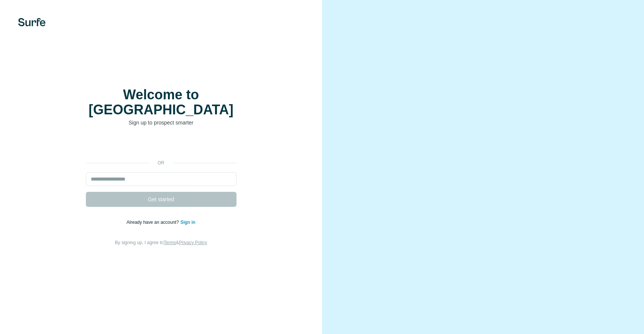 This screenshot has height=334, width=644. What do you see at coordinates (161, 243) in the screenshot?
I see `span: By signing up, I agree to &` at bounding box center [161, 243].